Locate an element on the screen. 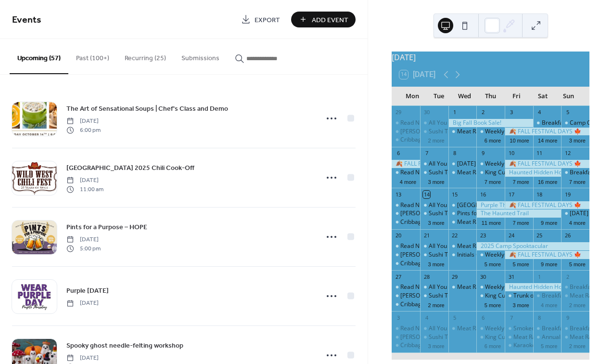 Image resolution: width=613 pixels, height=364 pixels. div: 14 is located at coordinates (426, 194).